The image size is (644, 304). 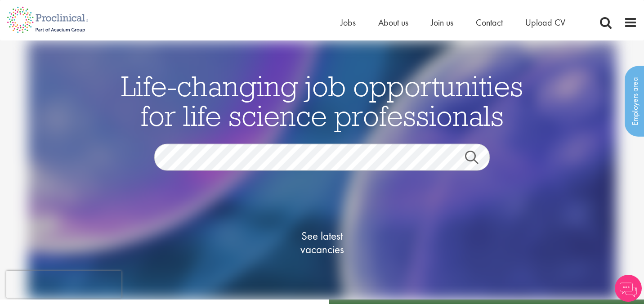 What do you see at coordinates (322, 243) in the screenshot?
I see `span: See latest vacancies` at bounding box center [322, 243].